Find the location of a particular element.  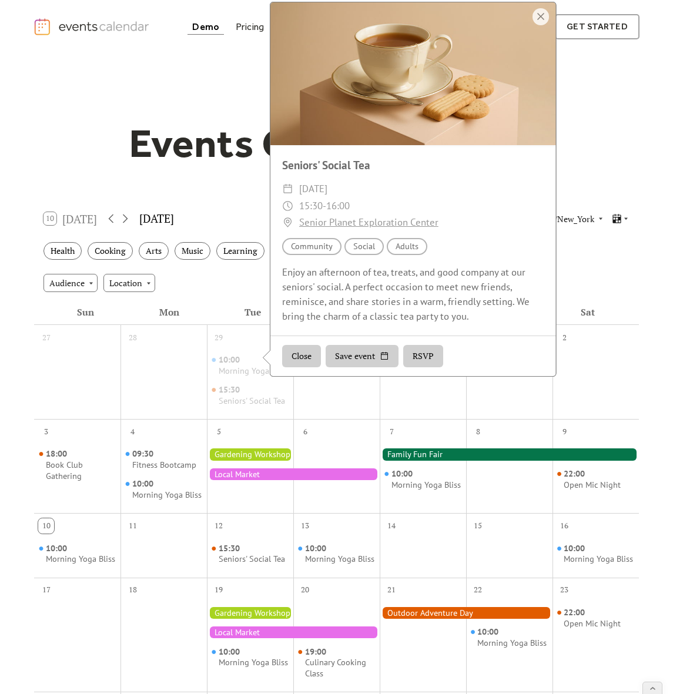

h1: Events Calendar Demo is located at coordinates (337, 143).